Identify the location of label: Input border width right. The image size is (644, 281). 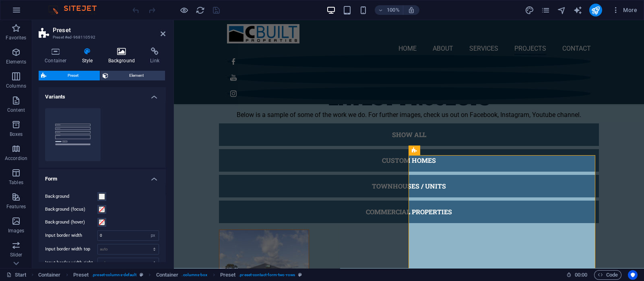
(71, 262).